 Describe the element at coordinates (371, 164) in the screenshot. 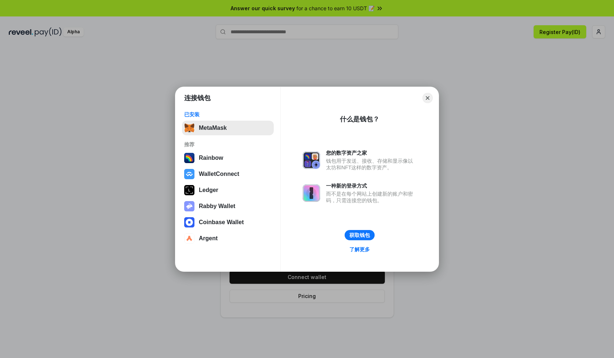

I see `div: 钱包用于发送、接收、存储和显示像以太坊和NFT这样的数字资产。` at that location.